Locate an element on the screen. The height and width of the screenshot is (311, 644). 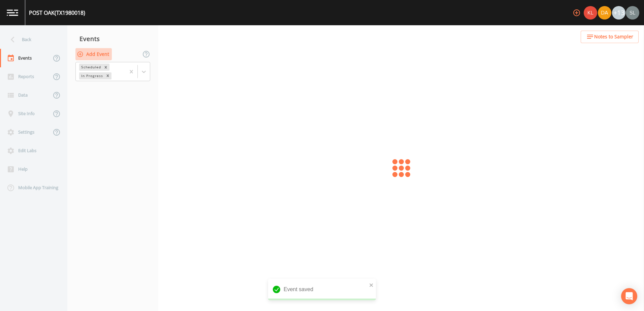
button: Notes to Sampler is located at coordinates (610, 36).